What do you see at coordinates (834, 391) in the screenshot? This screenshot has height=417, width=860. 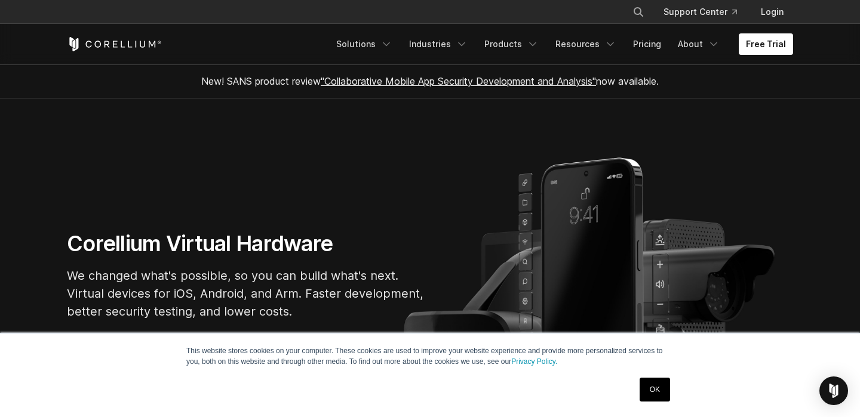 I see `div: Open Intercom Messenger` at bounding box center [834, 391].